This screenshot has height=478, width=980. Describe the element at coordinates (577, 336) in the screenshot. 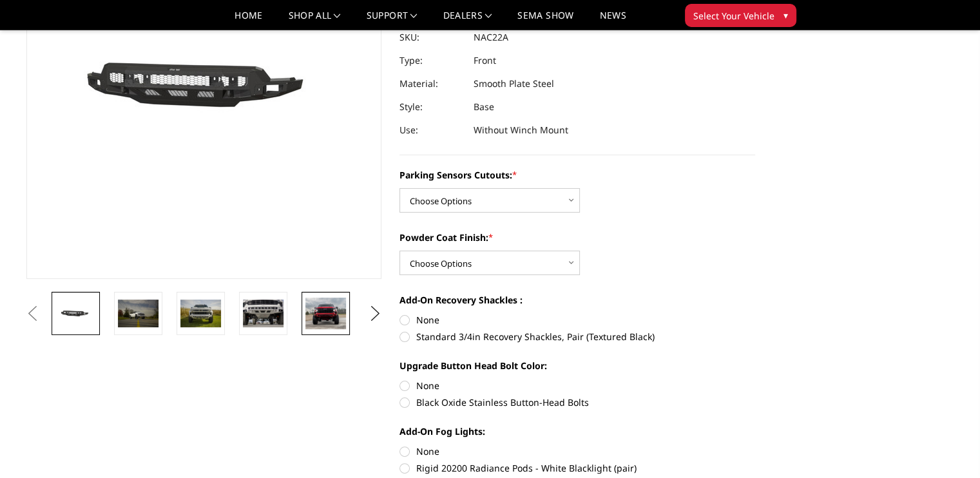

I see `label: Standard 3/4in Recovery Shackles, Pair (Textured Black)` at that location.